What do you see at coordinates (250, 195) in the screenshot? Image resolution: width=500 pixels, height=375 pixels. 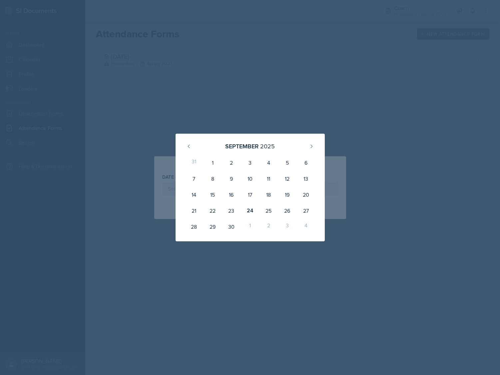 I see `div: 17` at bounding box center [250, 195].